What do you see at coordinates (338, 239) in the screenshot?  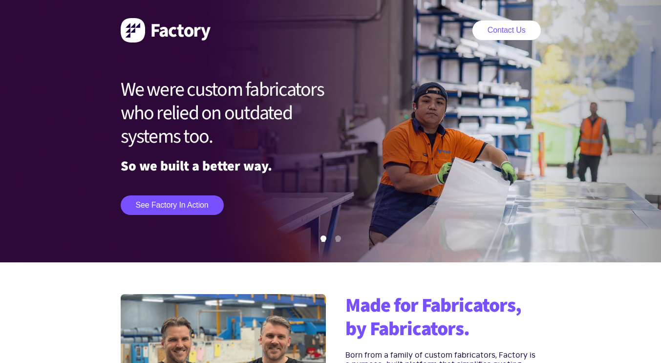 I see `button: 2 of 2` at bounding box center [338, 239].